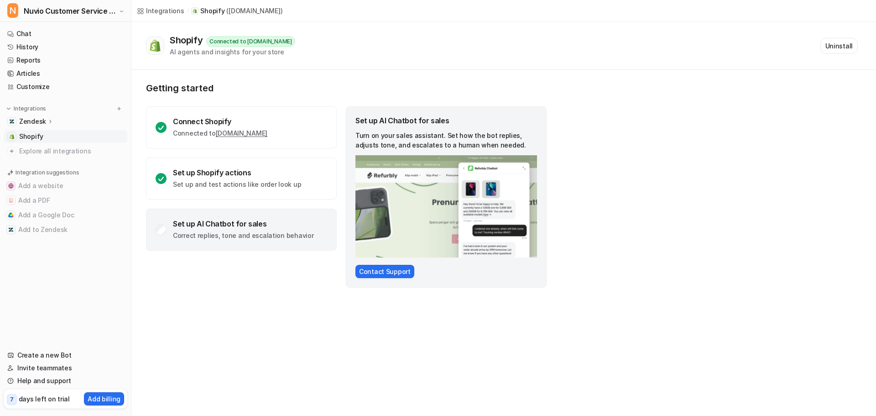 The width and height of the screenshot is (876, 416). I want to click on span: Nuvio Customer Service Expert Bot, so click(70, 11).